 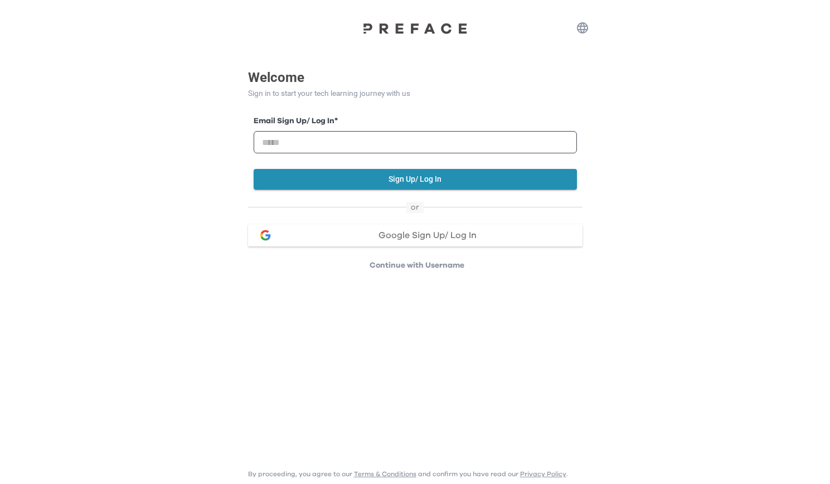 What do you see at coordinates (415, 121) in the screenshot?
I see `label: Email Sign Up/ Log In *` at bounding box center [415, 121].